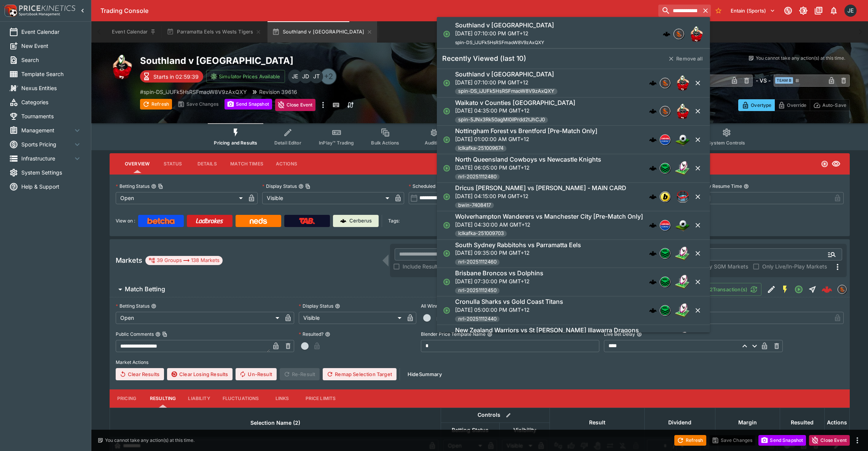 The height and width of the screenshot is (451, 868). What do you see at coordinates (826, 290) in the screenshot?
I see `a: 317e8b1d-0489-47de-8407-083b2fec10fd` at bounding box center [826, 290].